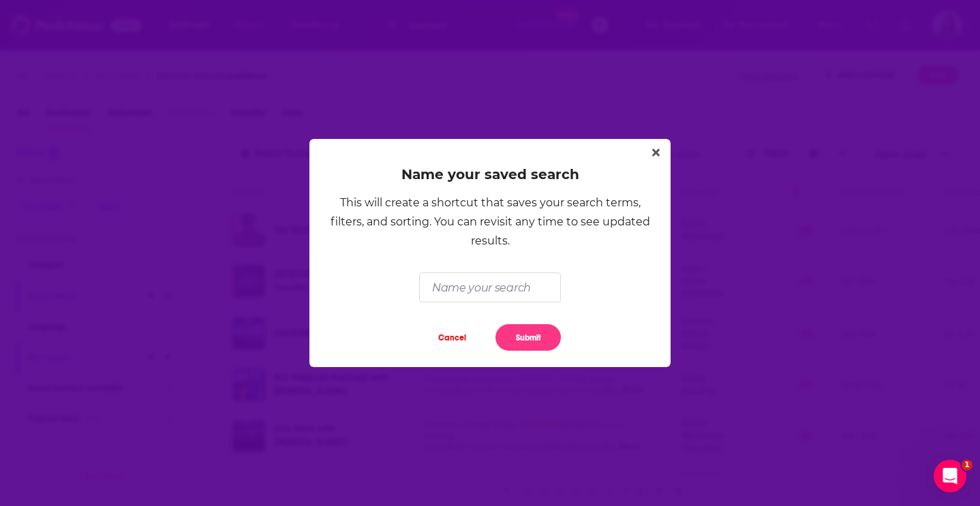 Image resolution: width=980 pixels, height=506 pixels. What do you see at coordinates (490, 222) in the screenshot?
I see `div: This will create a shortcut that saves your search terms, filters, and sorting. You can revisit a...` at bounding box center [490, 222].